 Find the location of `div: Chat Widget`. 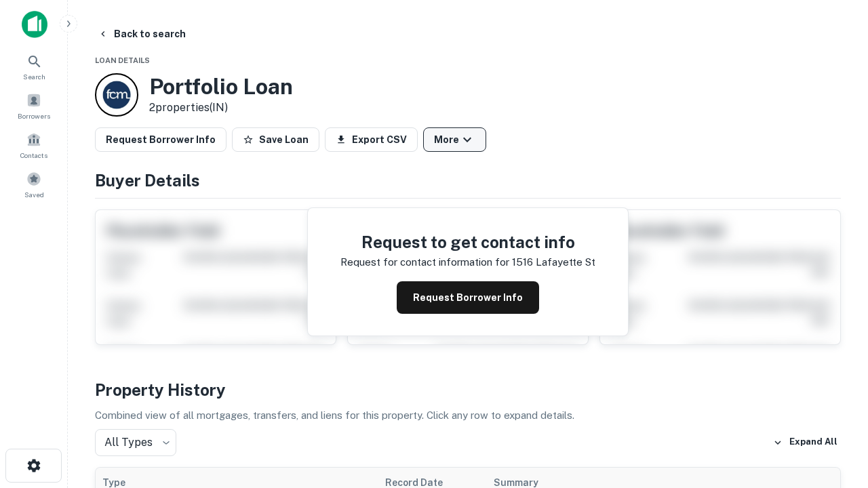

div: Chat Widget is located at coordinates (834, 369).